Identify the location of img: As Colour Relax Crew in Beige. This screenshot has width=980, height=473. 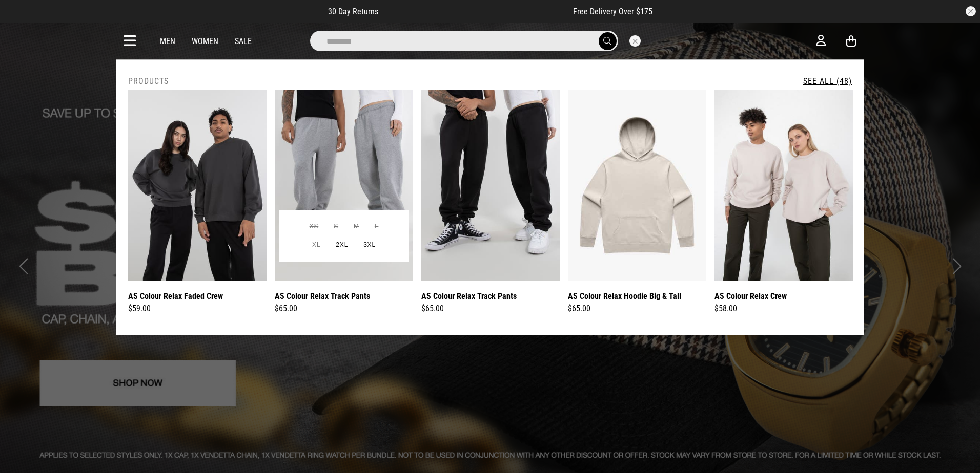
(783, 185).